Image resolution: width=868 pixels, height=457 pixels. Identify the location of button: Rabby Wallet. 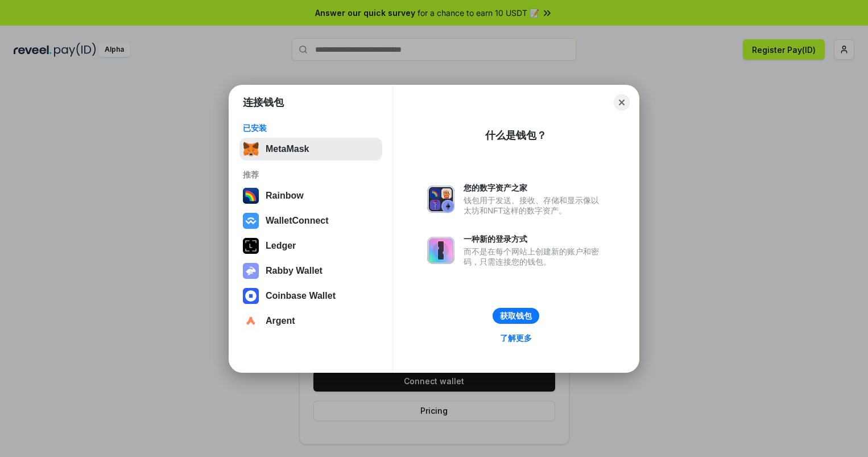
(311, 271).